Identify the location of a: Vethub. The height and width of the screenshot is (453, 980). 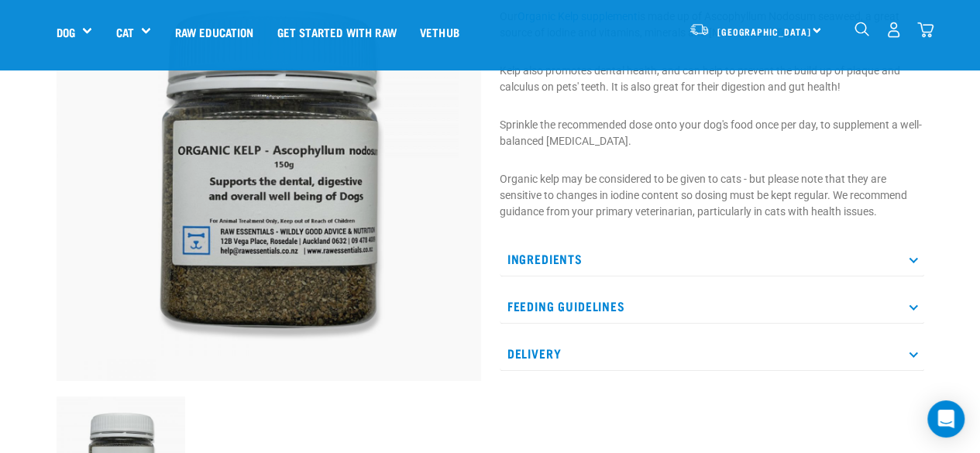
(439, 31).